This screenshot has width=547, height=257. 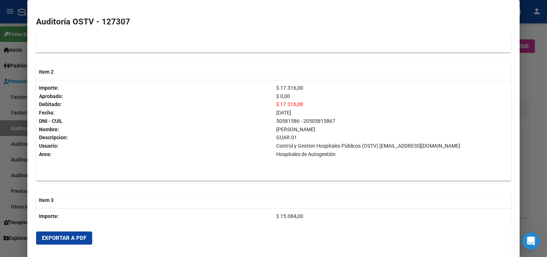 I want to click on button: Selector de gif, so click(x=26, y=204).